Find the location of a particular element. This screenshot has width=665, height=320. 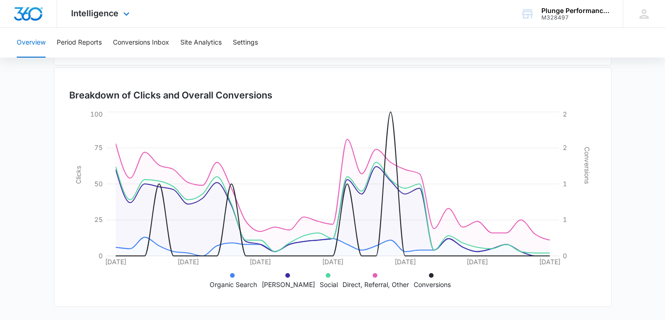

button: Site Analytics is located at coordinates (201, 43).